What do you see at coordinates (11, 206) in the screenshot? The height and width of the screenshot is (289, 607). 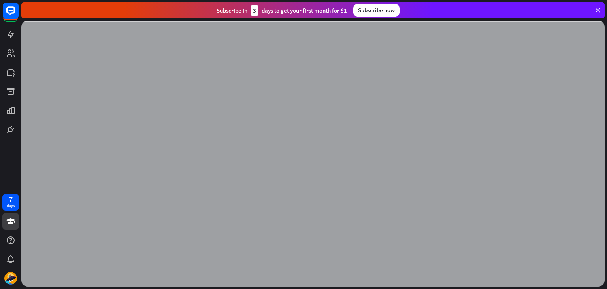 I see `div: days` at bounding box center [11, 206].